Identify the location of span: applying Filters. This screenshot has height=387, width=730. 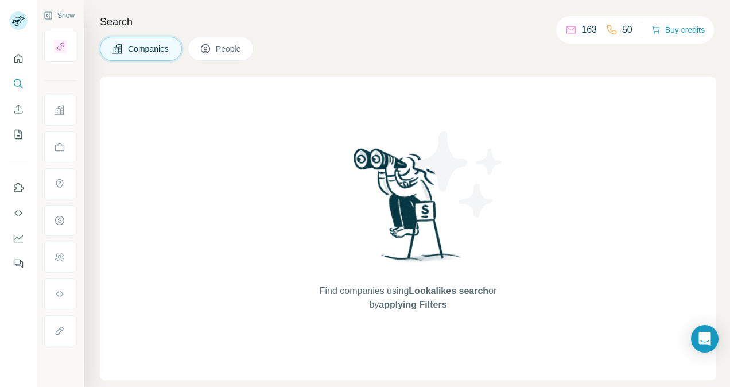
(413, 304).